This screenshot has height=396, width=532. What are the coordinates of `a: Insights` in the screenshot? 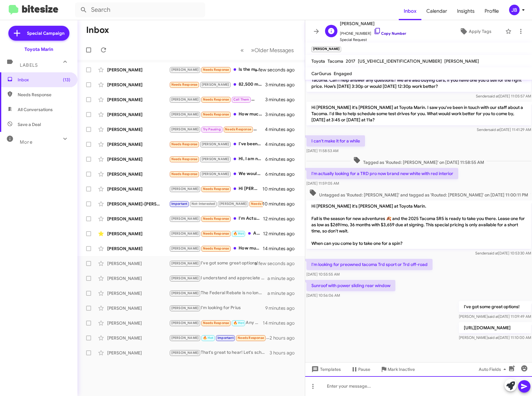 It's located at (466, 11).